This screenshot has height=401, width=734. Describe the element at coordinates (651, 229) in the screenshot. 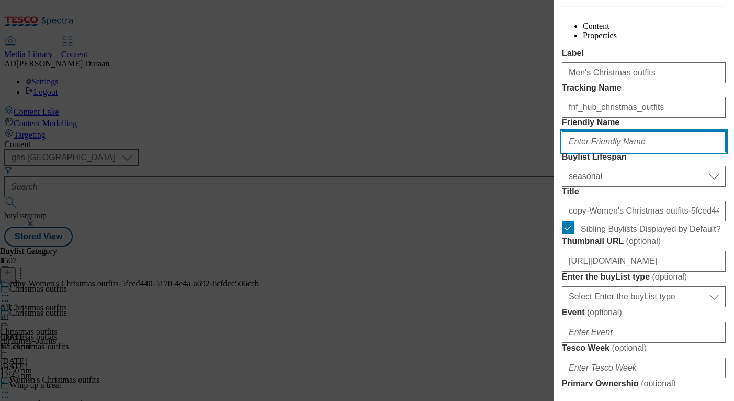

I see `span: Sibling Buylists Displayed by Default?` at that location.